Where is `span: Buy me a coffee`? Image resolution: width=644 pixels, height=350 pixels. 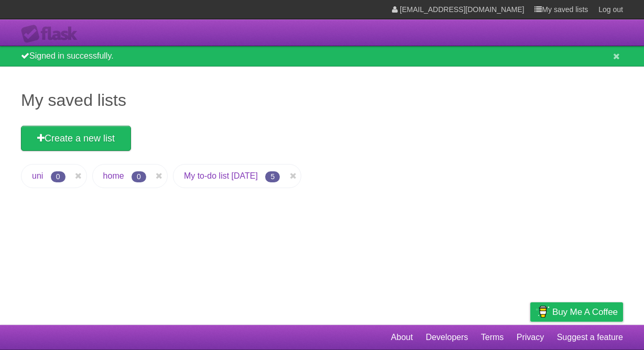
span: Buy me a coffee is located at coordinates (585, 311).